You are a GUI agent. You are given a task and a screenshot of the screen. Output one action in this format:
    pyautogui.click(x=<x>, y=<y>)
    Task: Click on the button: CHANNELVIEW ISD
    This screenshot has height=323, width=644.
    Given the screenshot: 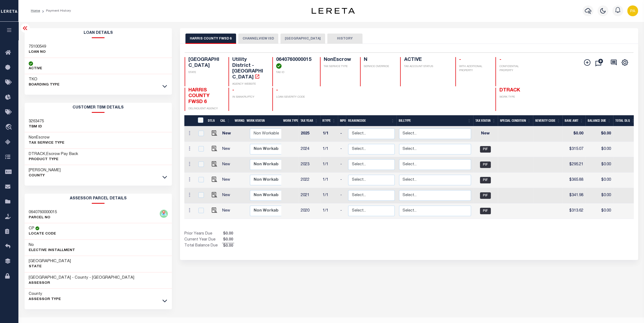 What is the action you would take?
    pyautogui.click(x=258, y=39)
    